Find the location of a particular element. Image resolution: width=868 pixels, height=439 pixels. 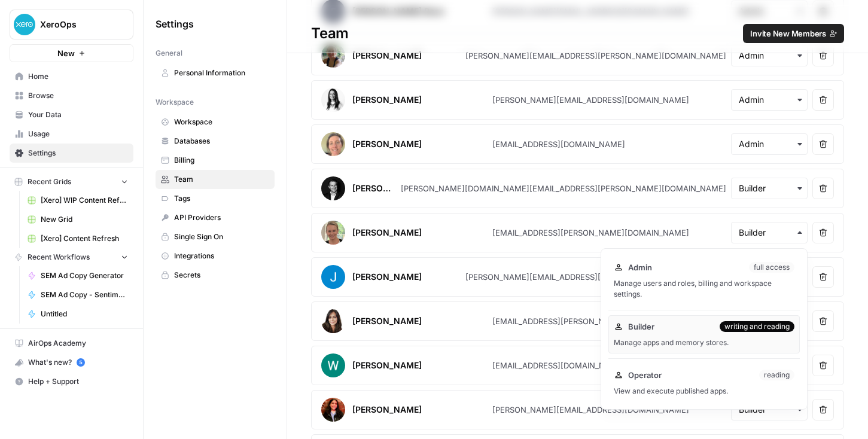

a: Your Data is located at coordinates (71, 115).